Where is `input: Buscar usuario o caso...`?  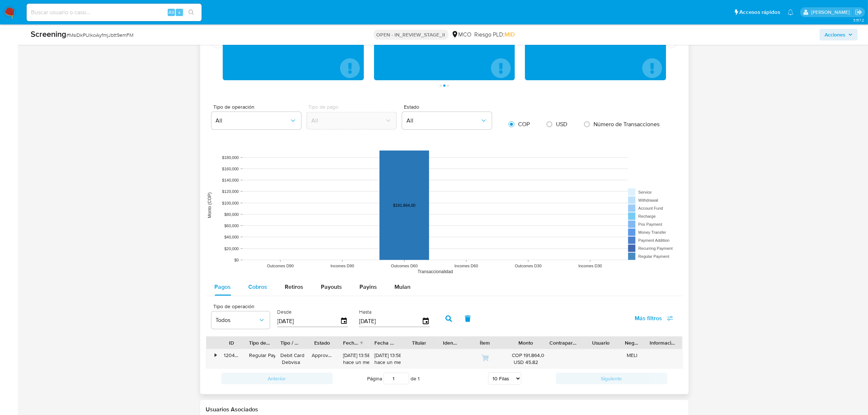
input: Buscar usuario o caso... is located at coordinates (114, 12).